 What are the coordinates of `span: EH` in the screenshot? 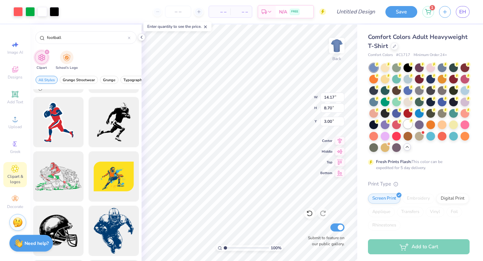 It's located at (462, 12).